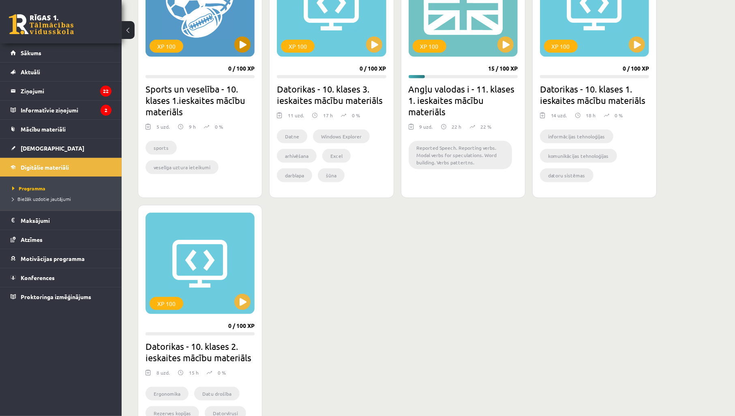 The height and width of the screenshot is (416, 735). Describe the element at coordinates (192, 127) in the screenshot. I see `p: 9 h` at that location.